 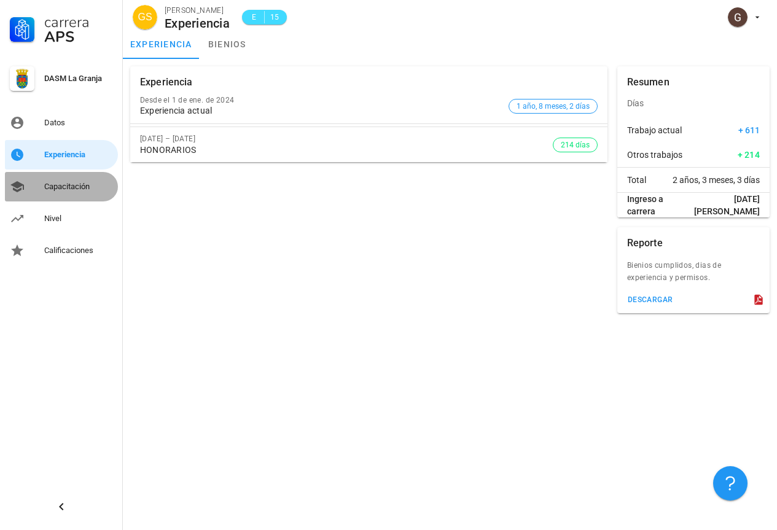 What do you see at coordinates (655, 205) in the screenshot?
I see `span: Ingreso a carrera` at bounding box center [655, 205].